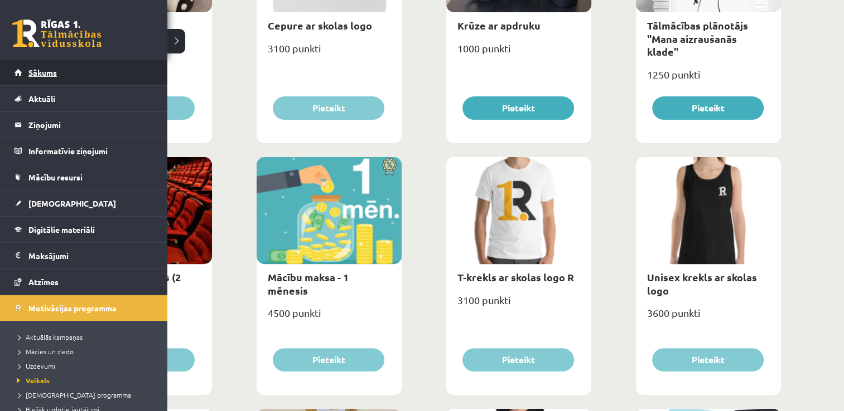 This screenshot has width=844, height=411. I want to click on span: Mācies un ziedo, so click(43, 352).